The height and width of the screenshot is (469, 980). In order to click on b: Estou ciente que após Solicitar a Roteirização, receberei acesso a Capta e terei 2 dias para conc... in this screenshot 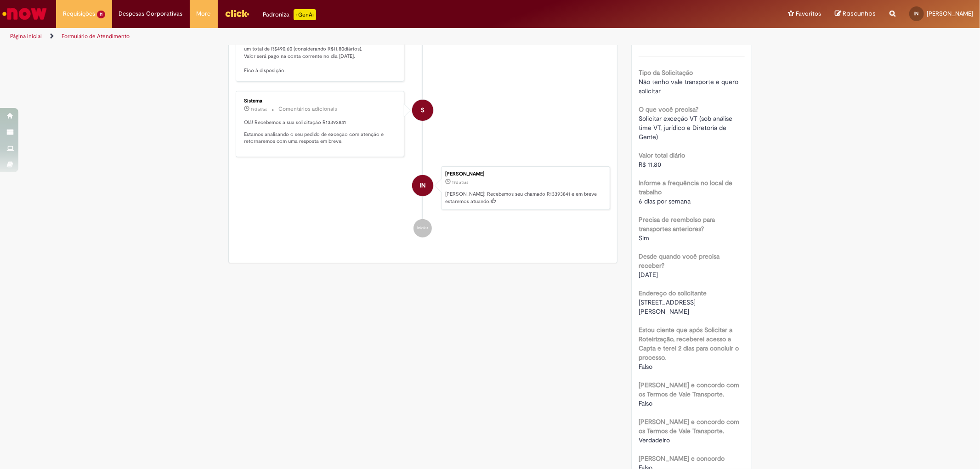, I will do `click(689, 344)`.